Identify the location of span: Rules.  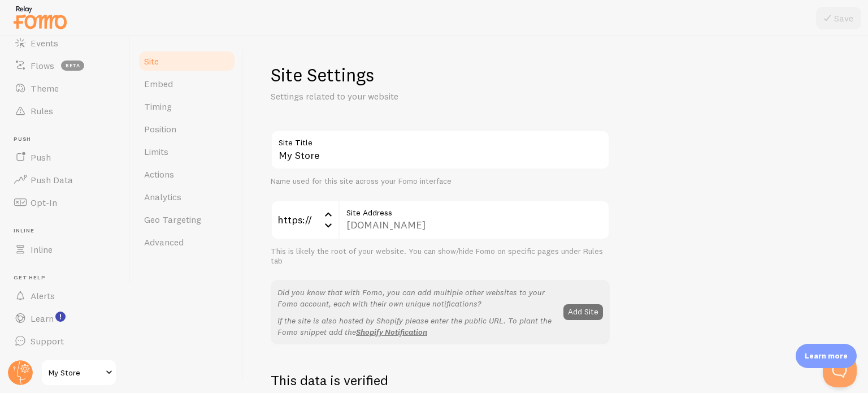
(42, 111).